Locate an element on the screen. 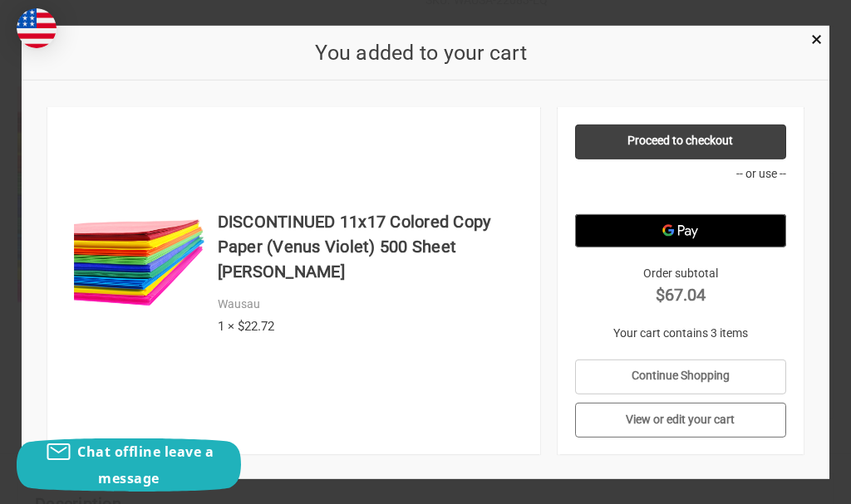 This screenshot has width=851, height=504. div: 1 × $22.72 is located at coordinates (370, 326).